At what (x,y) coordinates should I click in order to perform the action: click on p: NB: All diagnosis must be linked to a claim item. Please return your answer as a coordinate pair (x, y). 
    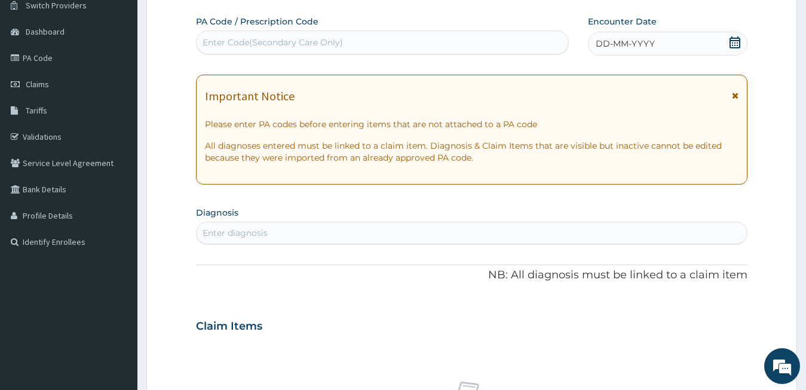
    Looking at the image, I should click on (472, 275).